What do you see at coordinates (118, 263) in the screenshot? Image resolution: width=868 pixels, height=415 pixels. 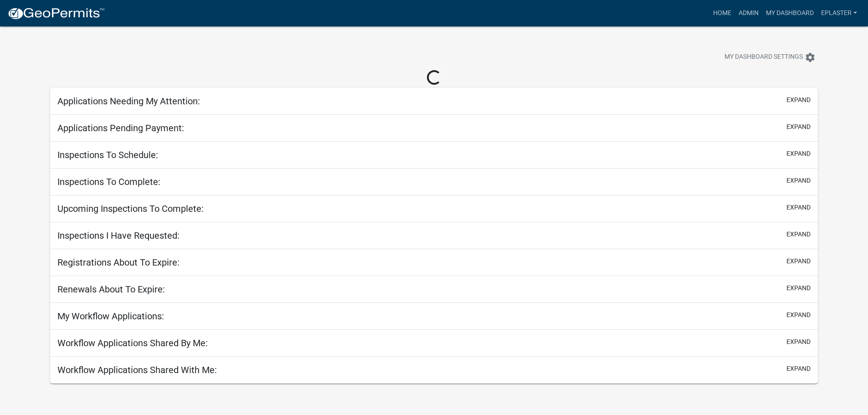 I see `h5: Registrations About To Expire:` at bounding box center [118, 263].